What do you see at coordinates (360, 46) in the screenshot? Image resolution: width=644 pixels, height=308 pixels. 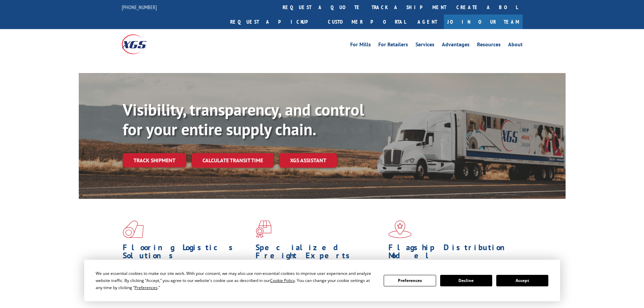 I see `a: For Mills` at bounding box center [360, 46].